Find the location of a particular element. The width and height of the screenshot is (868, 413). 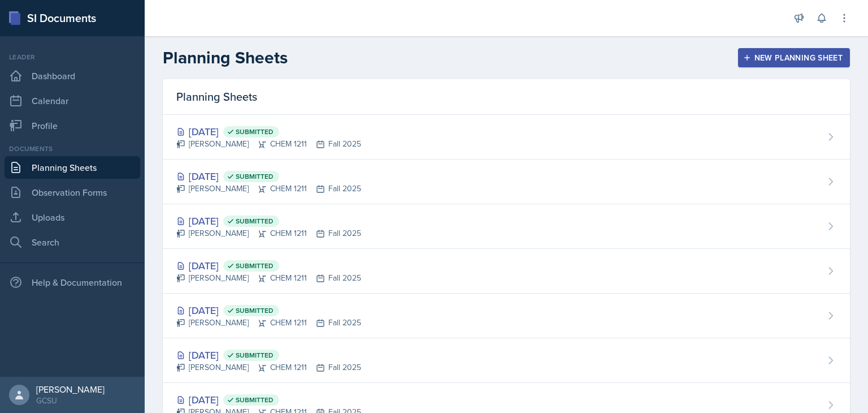

button: New Planning Sheet is located at coordinates (794, 57).